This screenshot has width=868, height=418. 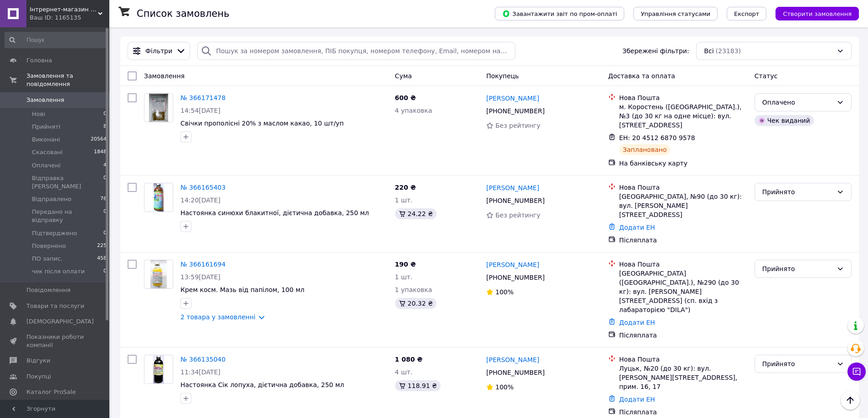 What do you see at coordinates (850, 400) in the screenshot?
I see `button: Наверх` at bounding box center [850, 400].